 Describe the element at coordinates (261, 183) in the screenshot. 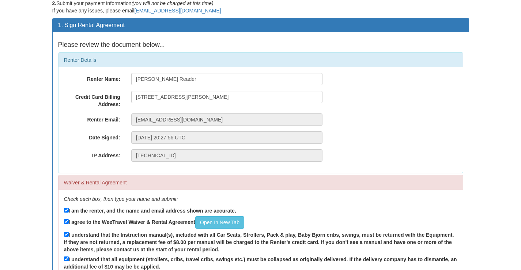

I see `div: Waiver & Rental Agreement` at that location.